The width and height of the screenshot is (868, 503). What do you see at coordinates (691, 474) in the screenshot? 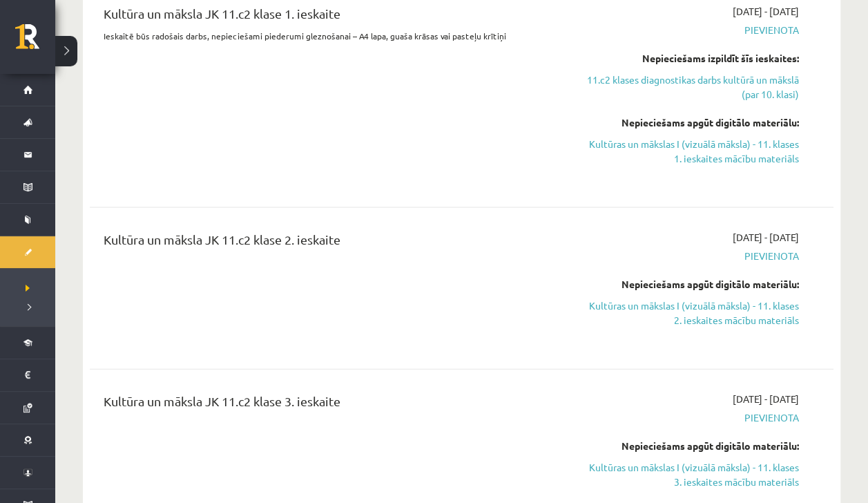
I see `a: Kultūras un mākslas I (vizuālā māksla) - 11. klases 3. ieskaites mācību materiāls` at bounding box center [691, 474].